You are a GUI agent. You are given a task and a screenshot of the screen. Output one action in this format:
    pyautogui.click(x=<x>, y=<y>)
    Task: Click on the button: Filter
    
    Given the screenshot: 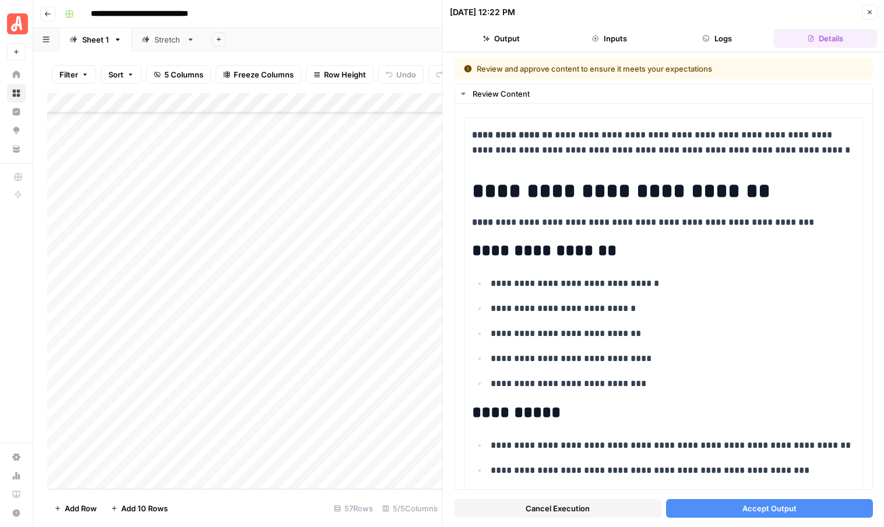 What is the action you would take?
    pyautogui.click(x=74, y=75)
    